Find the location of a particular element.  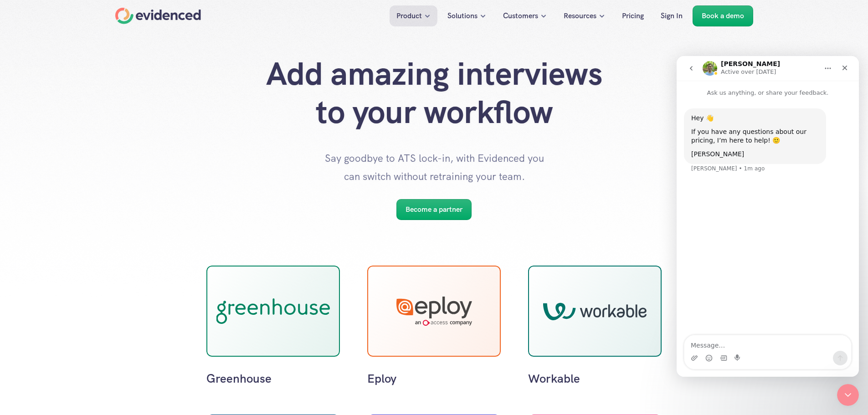

p: Say goodbye to ATS lock-in, with Evidenced you can switch without retraining your team. is located at coordinates (435, 168).